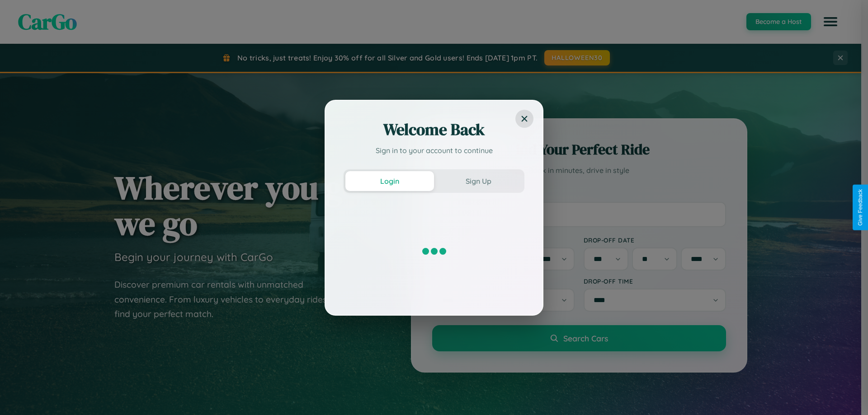 The image size is (868, 415). I want to click on div: Give Feedback, so click(861, 208).